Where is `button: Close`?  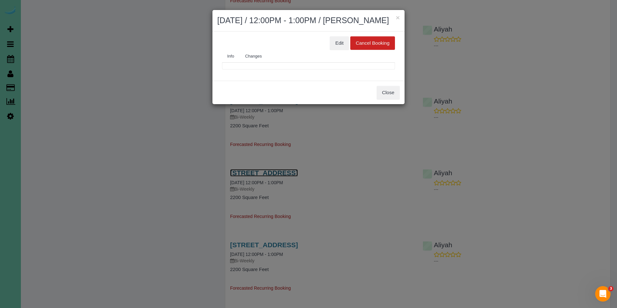 button: Close is located at coordinates (388, 93).